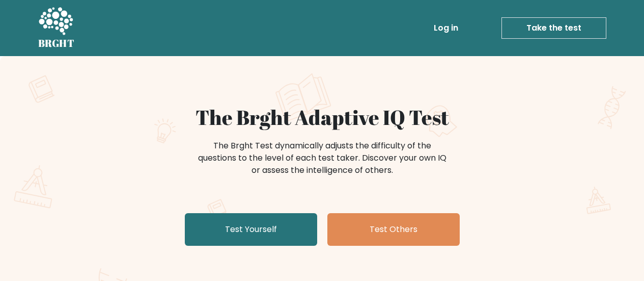 This screenshot has width=644, height=281. I want to click on h1: The Brght Adaptive IQ Test, so click(322, 117).